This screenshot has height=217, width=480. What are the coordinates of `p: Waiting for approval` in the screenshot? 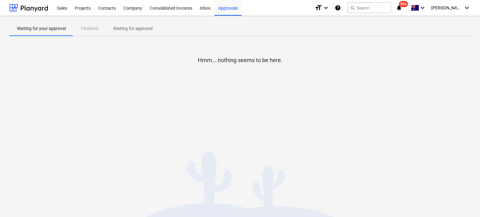 It's located at (133, 28).